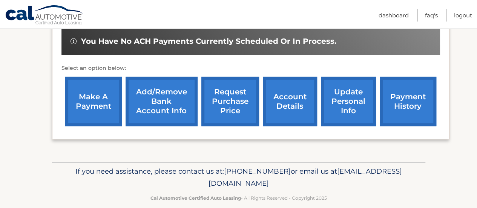 Image resolution: width=477 pixels, height=208 pixels. Describe the element at coordinates (208, 41) in the screenshot. I see `span: You have no ACH payments currently scheduled or in process.` at that location.